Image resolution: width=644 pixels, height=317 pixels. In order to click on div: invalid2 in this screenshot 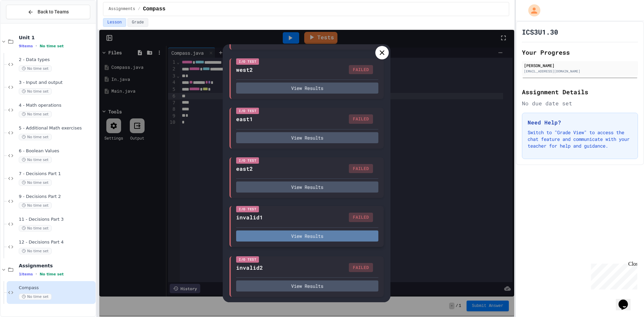, I will do `click(250, 267)`.